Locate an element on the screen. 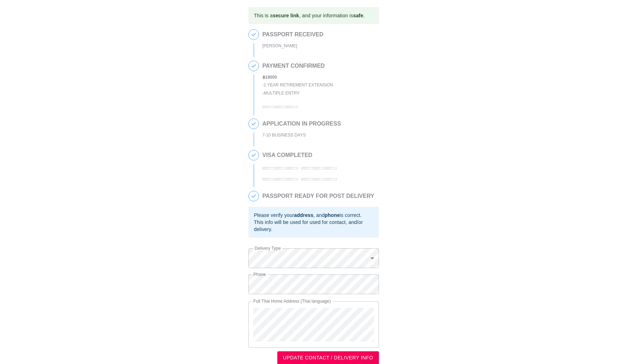  span: UPDATE CONTACT / DELIVERY INFO is located at coordinates (328, 357).